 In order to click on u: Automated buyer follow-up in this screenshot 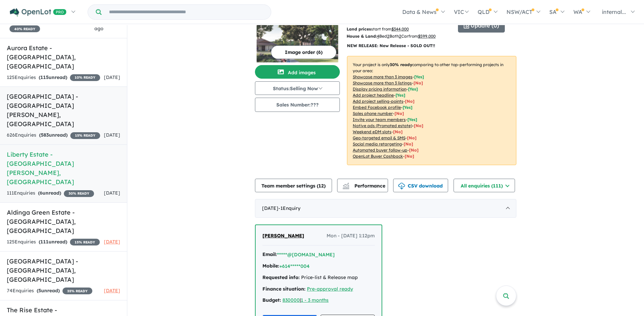, I will do `click(380, 150)`.